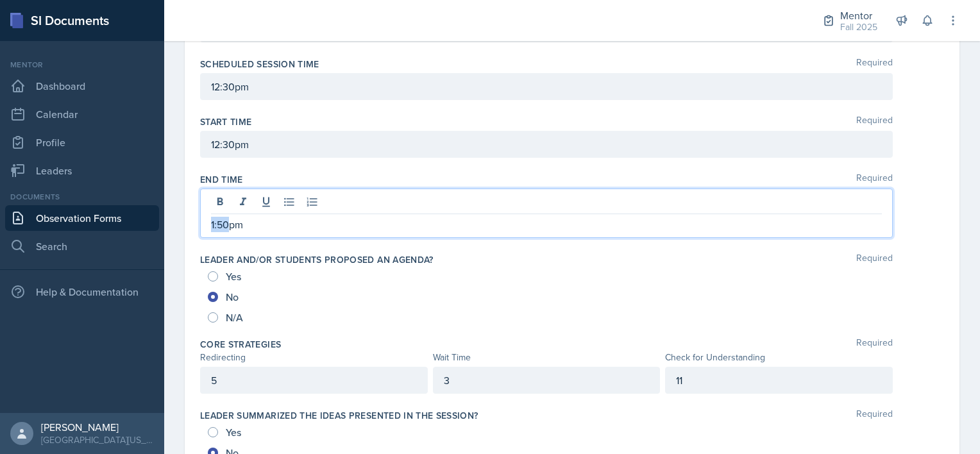 The width and height of the screenshot is (980, 454). I want to click on a: Calendar, so click(82, 114).